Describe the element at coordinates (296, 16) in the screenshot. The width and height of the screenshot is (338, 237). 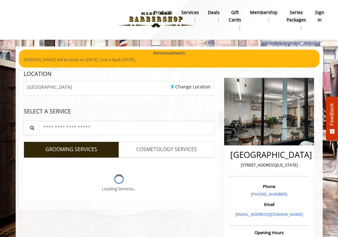
I see `b: Series packages` at that location.